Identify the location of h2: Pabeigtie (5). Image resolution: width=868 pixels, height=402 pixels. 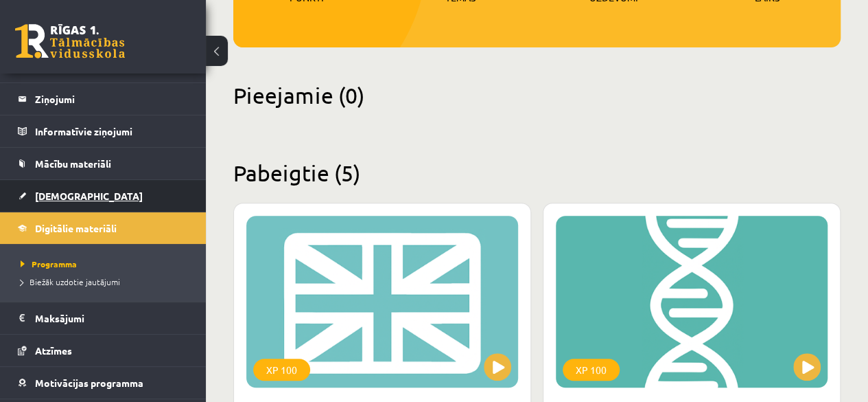
(537, 172).